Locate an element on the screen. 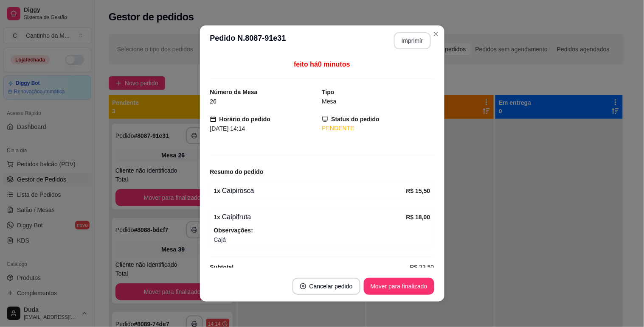 Image resolution: width=644 pixels, height=327 pixels. strong: R$ 18,00 is located at coordinates (418, 217).